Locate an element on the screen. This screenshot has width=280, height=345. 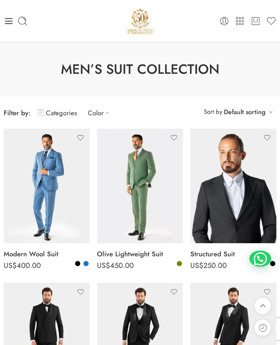
a: Structured Suit is located at coordinates (233, 254).